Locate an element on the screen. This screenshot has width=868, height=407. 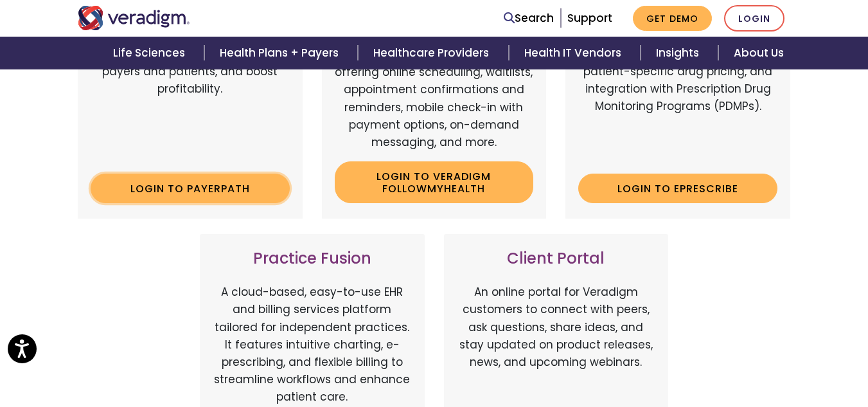
h3: Practice Fusion is located at coordinates (312, 259).